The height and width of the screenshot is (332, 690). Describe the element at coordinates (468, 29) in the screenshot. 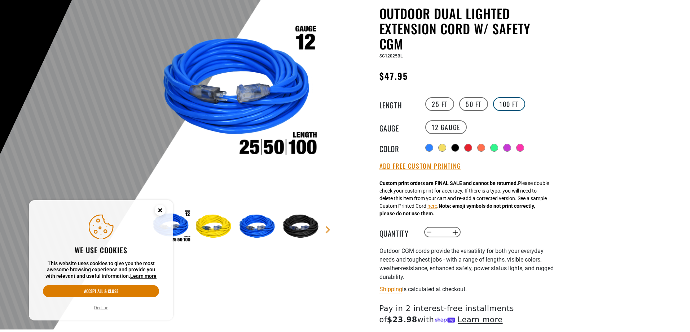

I see `h1: Outdoor Dual Lighted Extension Cord w/ Safety CGM` at that location.